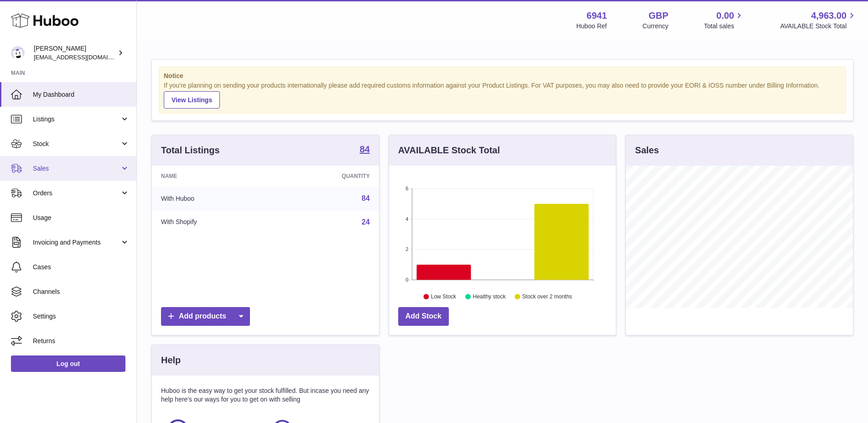 The height and width of the screenshot is (423, 868). What do you see at coordinates (407, 249) in the screenshot?
I see `text: 2` at bounding box center [407, 249].